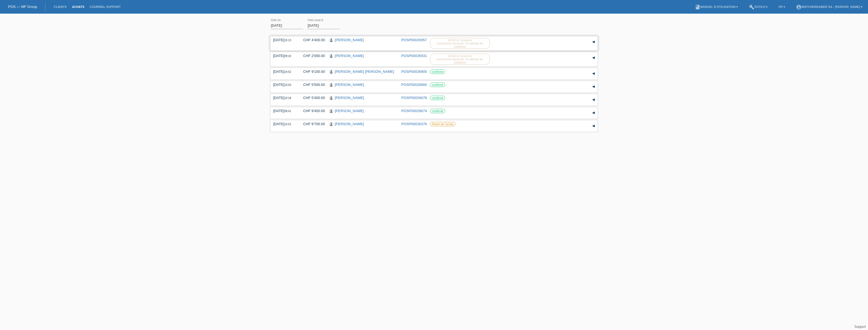 The image size is (868, 330). Describe the element at coordinates (312, 111) in the screenshot. I see `div: CHF 9'450.00` at that location.